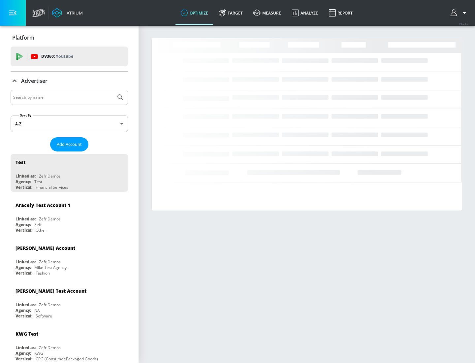  What do you see at coordinates (43, 205) in the screenshot?
I see `div: Aracely Test Account 1` at bounding box center [43, 205].